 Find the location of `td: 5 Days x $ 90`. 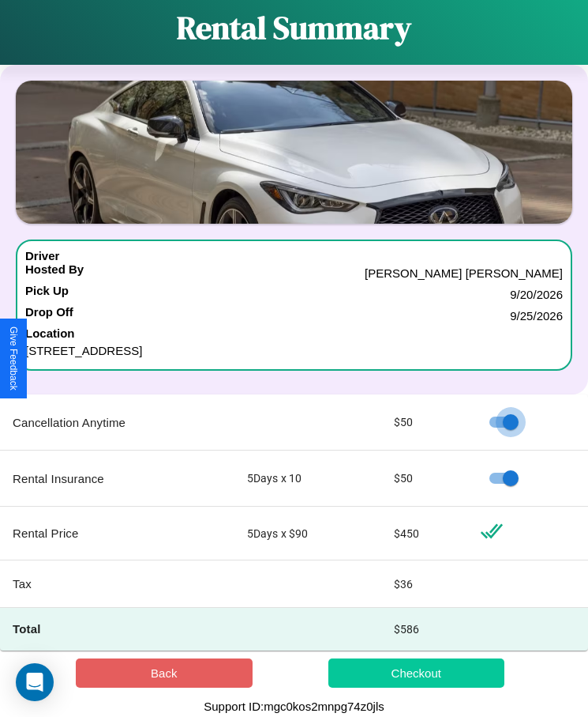

td: 5 Days x $ 90 is located at coordinates (308, 534).